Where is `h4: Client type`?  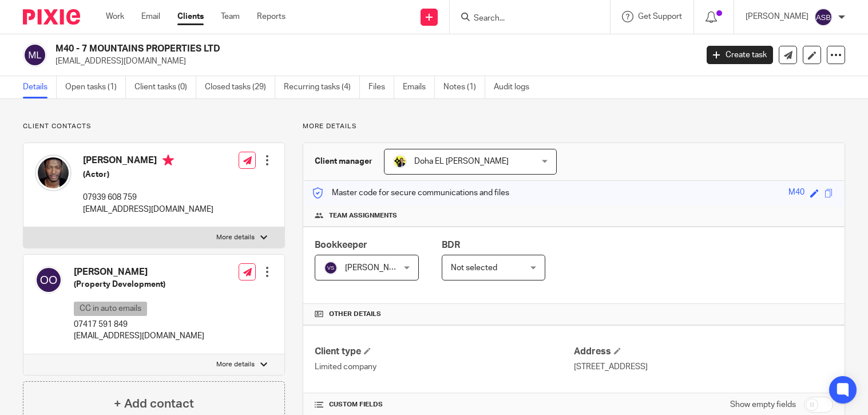 h4: Client type is located at coordinates (444, 351).